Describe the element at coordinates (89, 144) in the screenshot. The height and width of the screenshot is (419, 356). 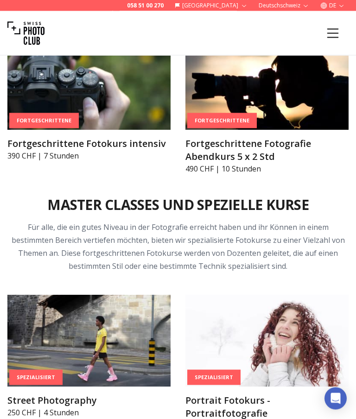
I see `h3: Fortgeschrittene Fotokurs intensiv` at that location.